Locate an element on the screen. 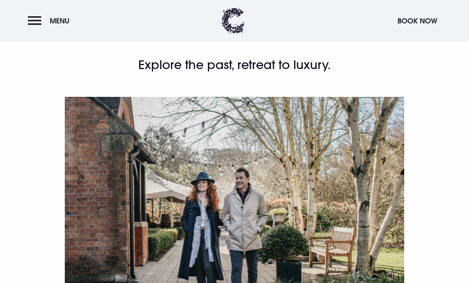  span: Menu is located at coordinates (60, 21).